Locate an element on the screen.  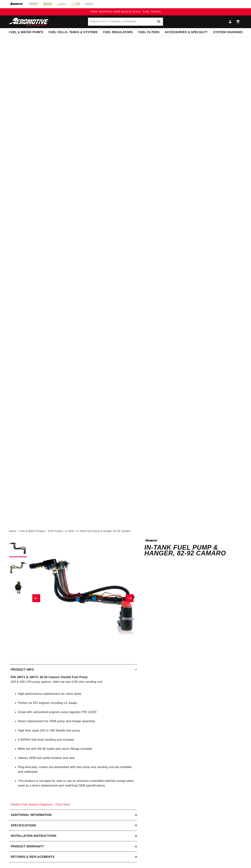
a: Fuel & Water Pumps is located at coordinates (32, 531).